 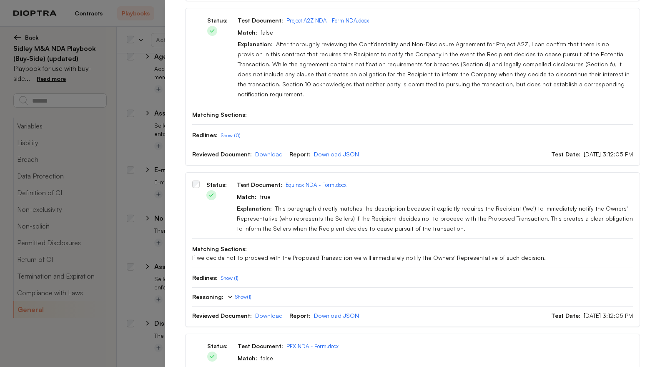 What do you see at coordinates (230, 278) in the screenshot?
I see `button: Show (1)` at bounding box center [230, 278].